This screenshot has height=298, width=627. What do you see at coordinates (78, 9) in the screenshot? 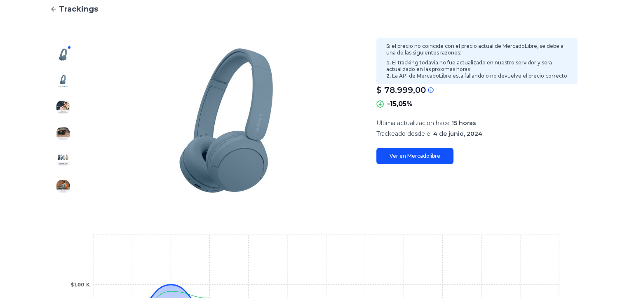
I see `span: Trackings` at bounding box center [78, 9].